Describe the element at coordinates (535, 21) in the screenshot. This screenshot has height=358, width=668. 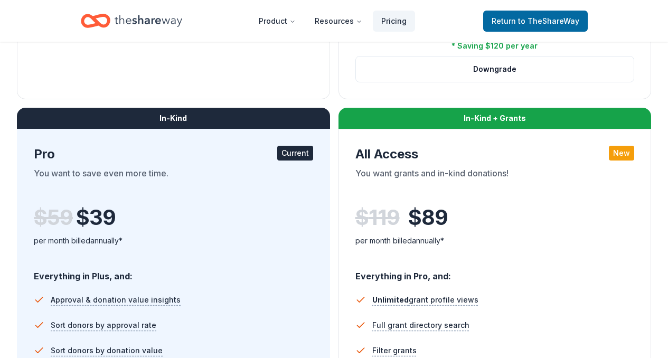
I see `span: Return` at that location.